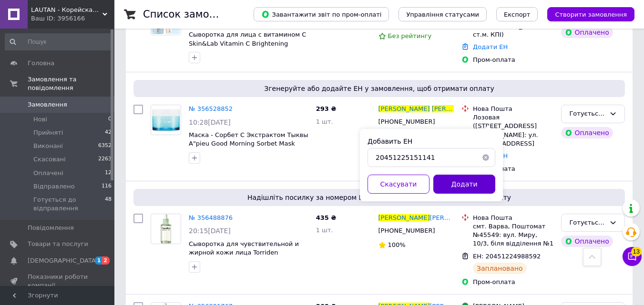 This screenshot has width=644, height=305. What do you see at coordinates (442, 14) in the screenshot?
I see `span: Управління статусами` at bounding box center [442, 14].